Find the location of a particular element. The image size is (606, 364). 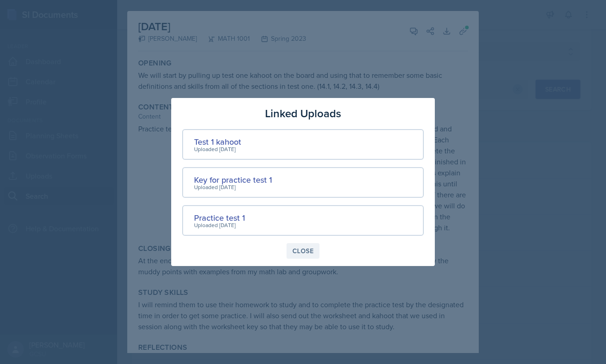

h3: Linked Uploads is located at coordinates (303, 113).